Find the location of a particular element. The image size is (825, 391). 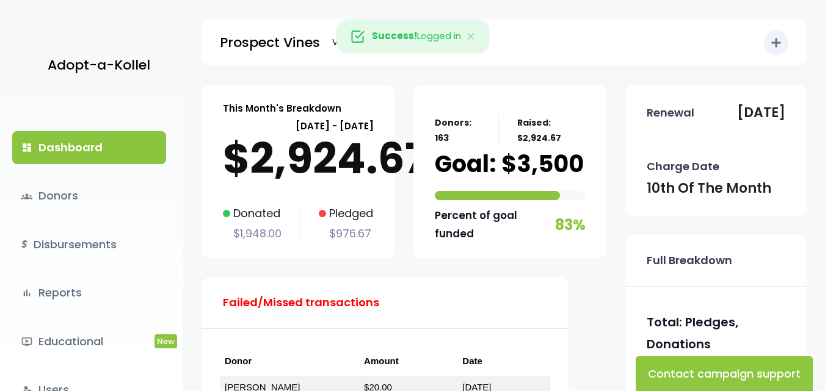

a: bar_chartReports is located at coordinates (89, 293).